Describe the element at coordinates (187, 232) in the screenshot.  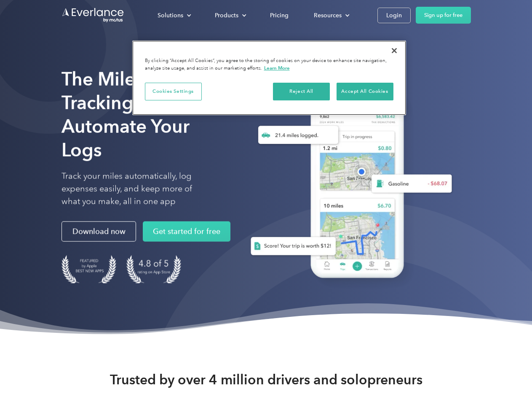
I see `a: Get started for free` at that location.